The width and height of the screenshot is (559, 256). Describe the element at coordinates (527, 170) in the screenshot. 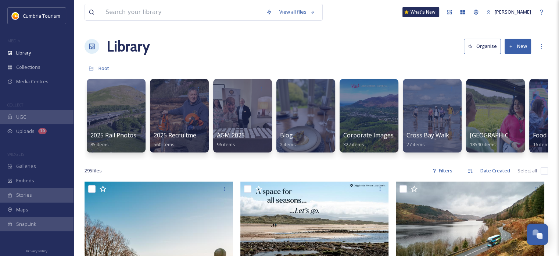

I see `span: Select all` at that location.